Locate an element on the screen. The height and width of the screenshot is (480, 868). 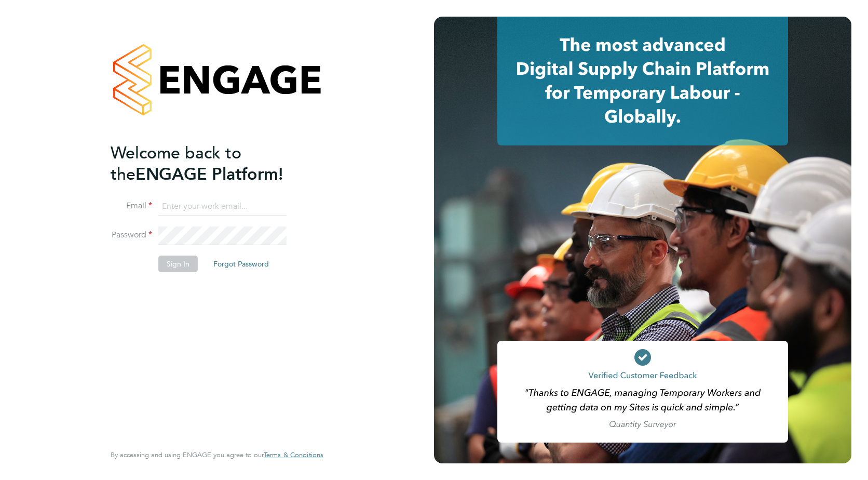
label: Email is located at coordinates (132, 206).